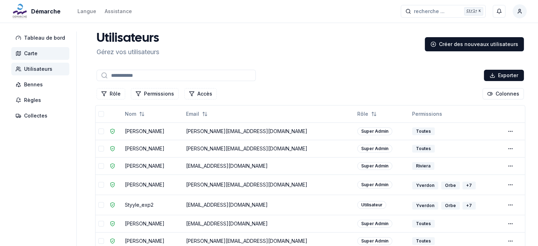  Describe the element at coordinates (36, 116) in the screenshot. I see `span: Collectes` at that location.